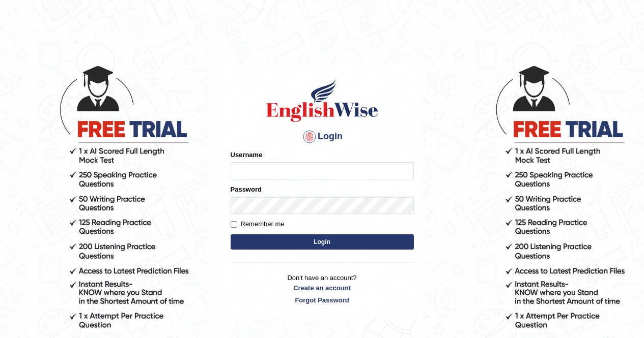 The height and width of the screenshot is (338, 644). What do you see at coordinates (246, 189) in the screenshot?
I see `label: Password` at bounding box center [246, 189].